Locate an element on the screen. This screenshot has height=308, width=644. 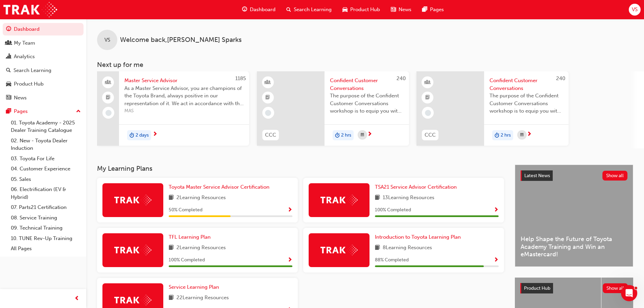
button: DashboardMy TeamAnalyticsSearch LearningProduct HubNews is located at coordinates (43, 63).